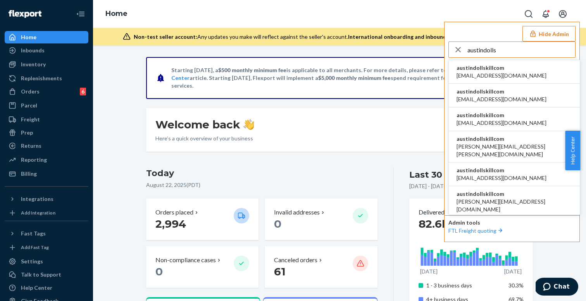  Describe the element at coordinates (516, 285) in the screenshot. I see `span: 30.3%` at that location.